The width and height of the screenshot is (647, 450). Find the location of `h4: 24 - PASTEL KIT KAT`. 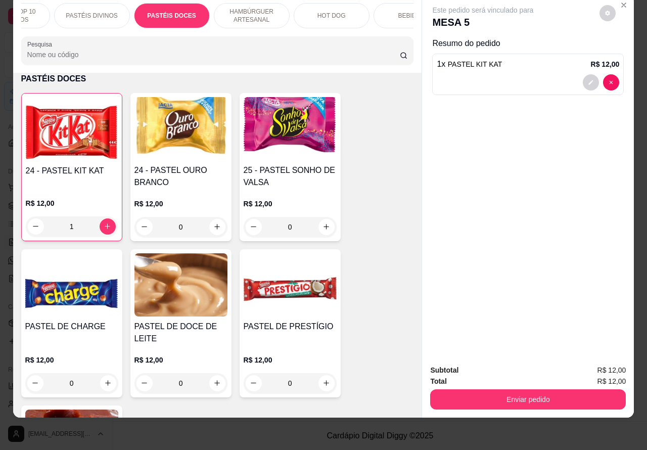

h4: 24 - PASTEL KIT KAT is located at coordinates (72, 171).